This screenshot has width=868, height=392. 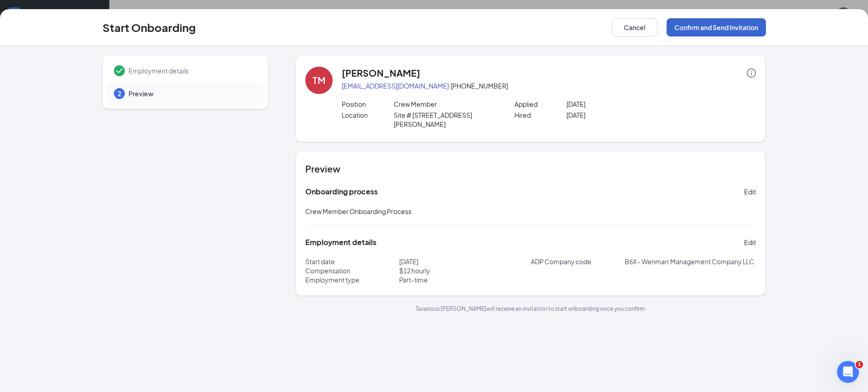 What do you see at coordinates (358, 211) in the screenshot?
I see `span: Crew Member Onboarding Process` at bounding box center [358, 211].